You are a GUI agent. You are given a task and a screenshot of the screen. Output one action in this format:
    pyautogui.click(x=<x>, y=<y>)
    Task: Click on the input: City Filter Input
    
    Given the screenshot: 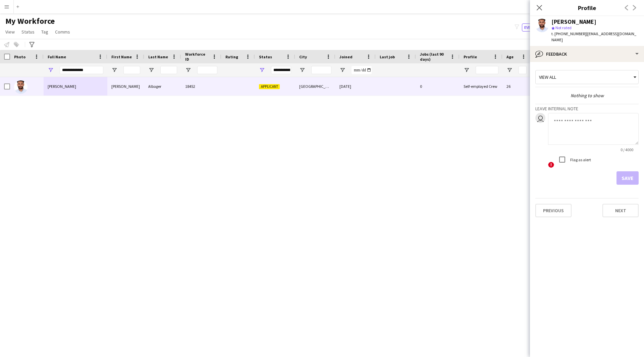 What is the action you would take?
    pyautogui.click(x=322, y=70)
    